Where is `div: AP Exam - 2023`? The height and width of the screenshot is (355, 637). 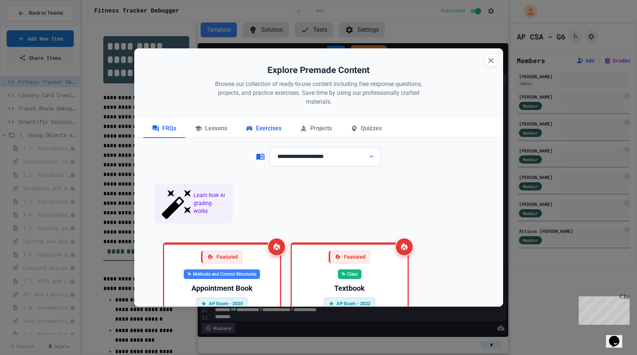 div: AP Exam - 2023 is located at coordinates (222, 304).